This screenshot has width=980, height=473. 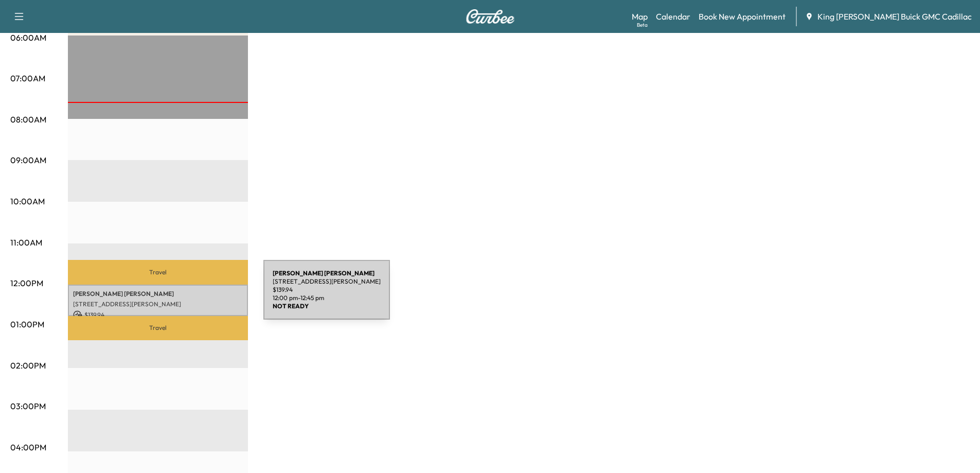 I want to click on p: 09:00AM, so click(x=28, y=160).